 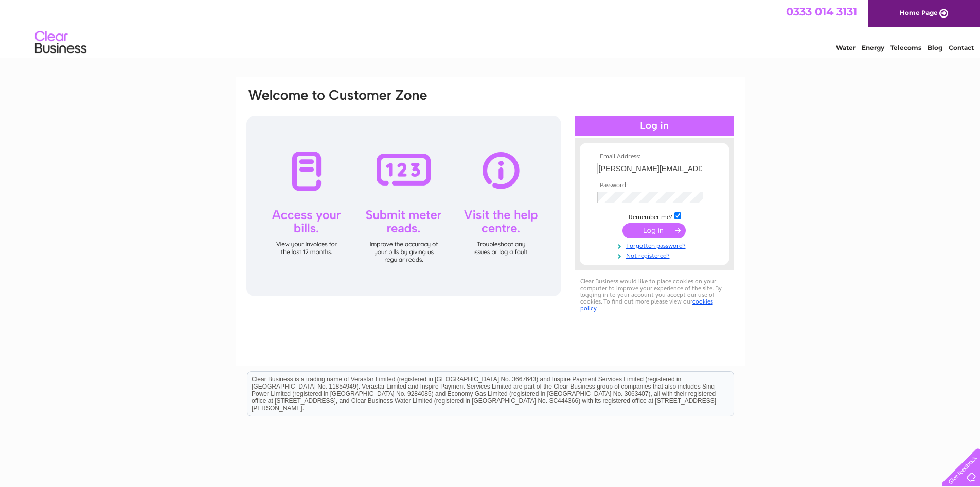 What do you see at coordinates (935, 47) in the screenshot?
I see `a: Blog` at bounding box center [935, 47].